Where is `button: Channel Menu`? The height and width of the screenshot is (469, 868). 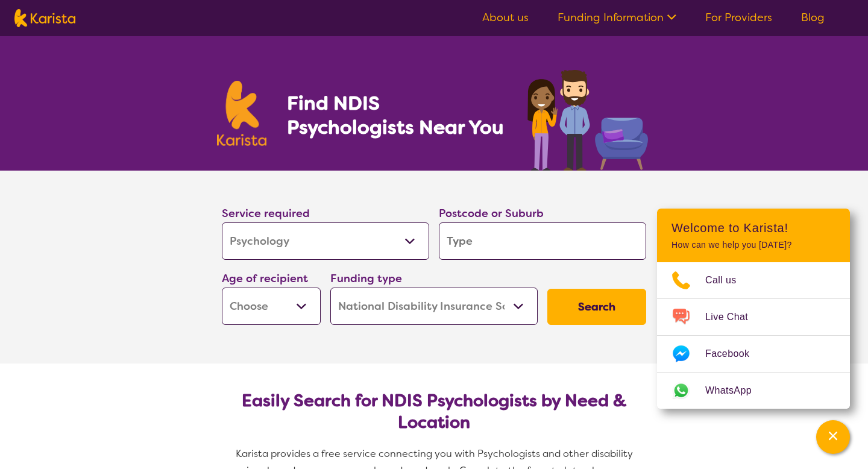 button: Channel Menu is located at coordinates (834, 437).